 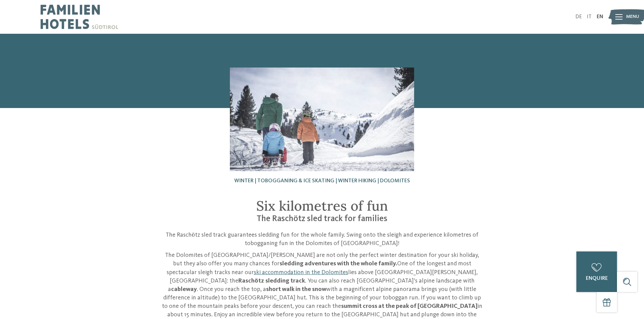 What do you see at coordinates (322, 240) in the screenshot?
I see `p: The Raschötz sled track guarantees sledding fun for the whole family. Swing onto the sleigh and e...` at bounding box center [322, 240].